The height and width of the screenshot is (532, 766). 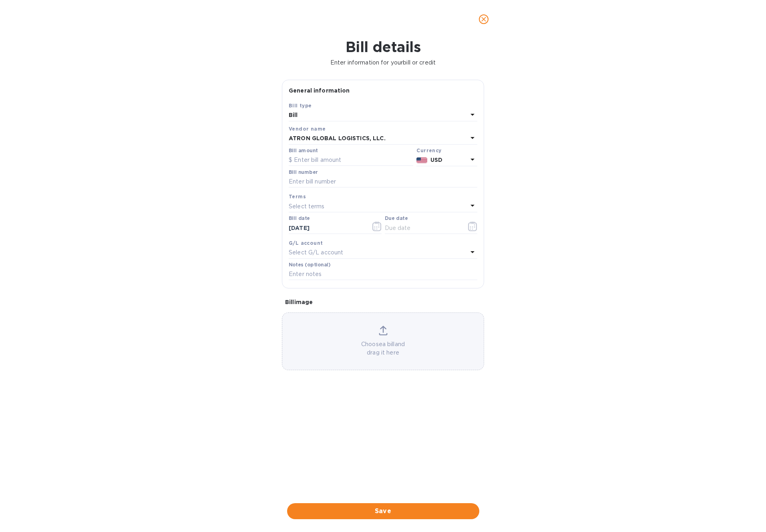 I want to click on b: G/L account, so click(x=306, y=242).